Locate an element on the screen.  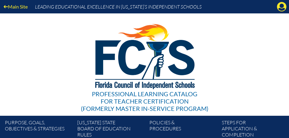
a: Main Site is located at coordinates (15, 6).